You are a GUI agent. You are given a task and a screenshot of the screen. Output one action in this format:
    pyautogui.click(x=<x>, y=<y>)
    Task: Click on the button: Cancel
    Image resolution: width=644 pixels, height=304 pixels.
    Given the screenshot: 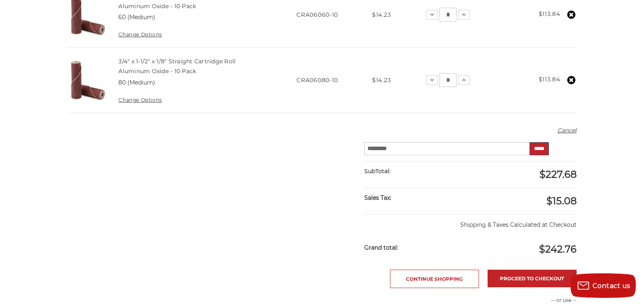 What is the action you would take?
    pyautogui.click(x=567, y=130)
    